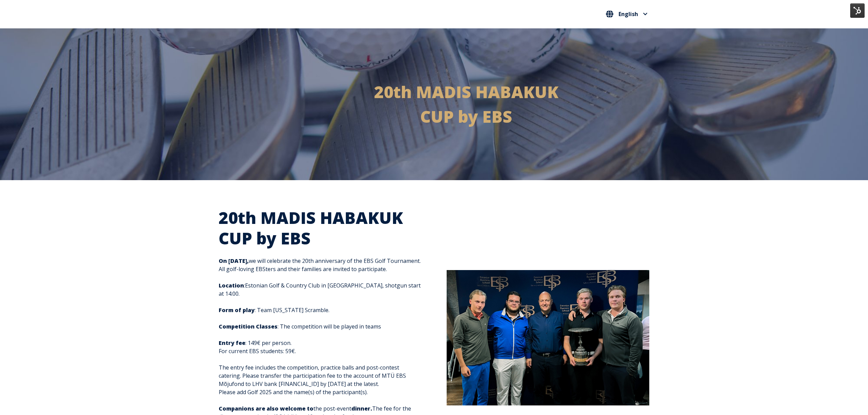 Image resolution: width=868 pixels, height=415 pixels. What do you see at coordinates (466, 104) in the screenshot?
I see `strong: 20th MADIS HABAKUK CUP by EBS` at bounding box center [466, 104].